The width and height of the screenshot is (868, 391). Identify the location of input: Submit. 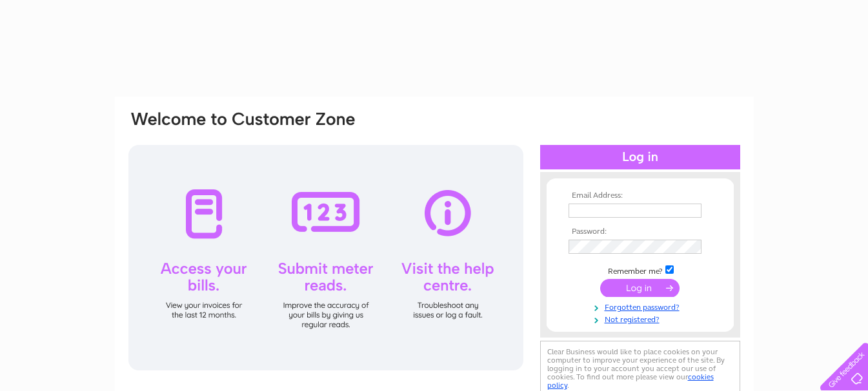
(639, 288).